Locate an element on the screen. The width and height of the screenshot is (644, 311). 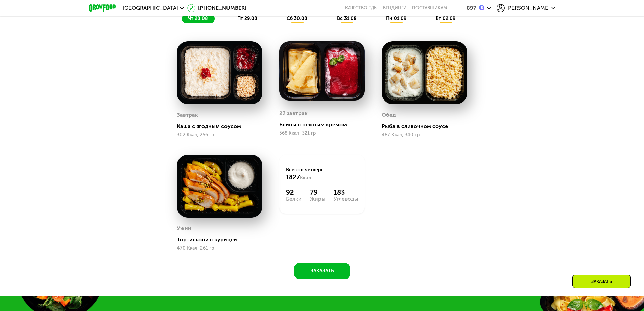
div: Белки is located at coordinates (294, 199).